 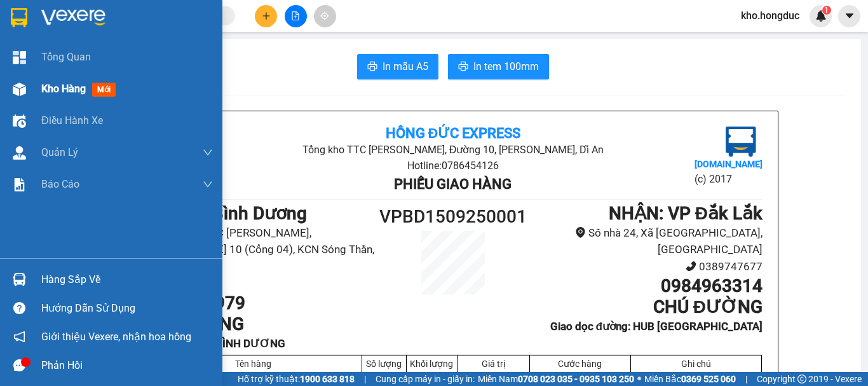 I want to click on span: question-circle, so click(x=19, y=307).